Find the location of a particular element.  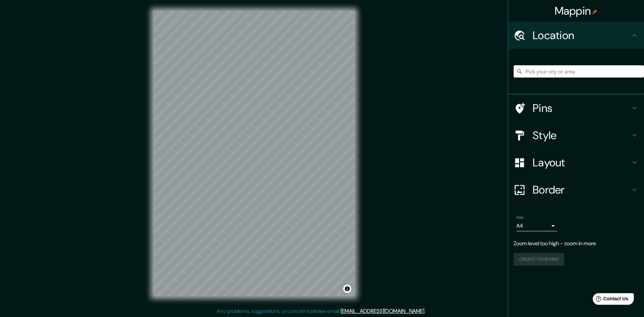

h4: Mappin is located at coordinates (576, 11).